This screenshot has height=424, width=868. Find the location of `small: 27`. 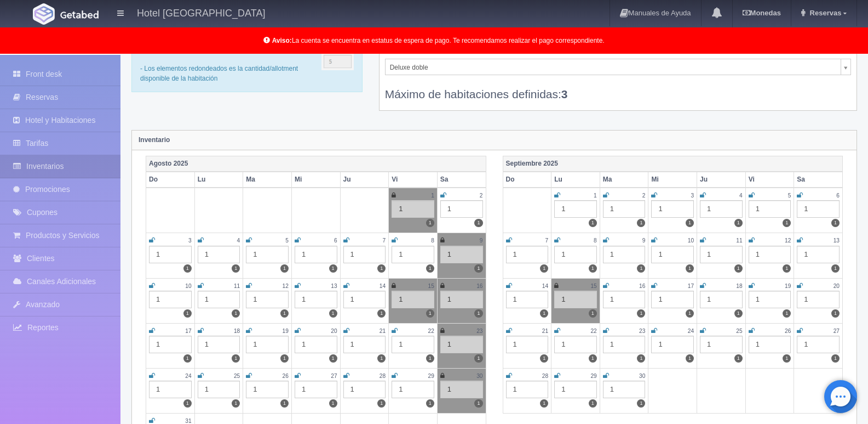

small: 27 is located at coordinates (334, 375).